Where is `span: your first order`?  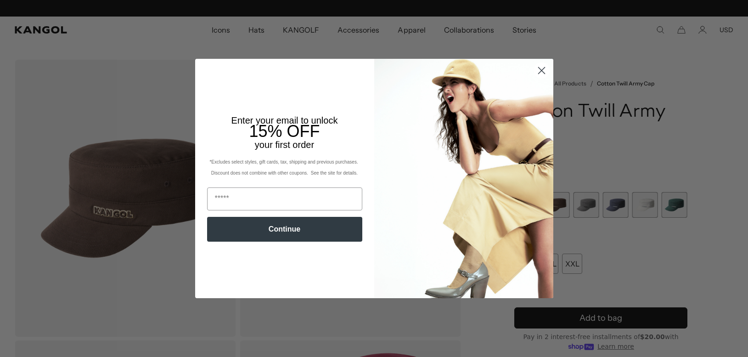
span: your first order is located at coordinates (284, 145).